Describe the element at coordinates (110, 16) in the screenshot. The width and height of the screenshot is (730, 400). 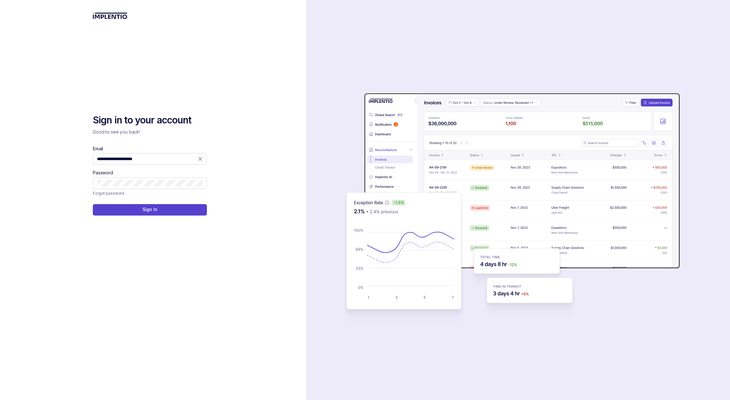
I see `img: logo` at that location.